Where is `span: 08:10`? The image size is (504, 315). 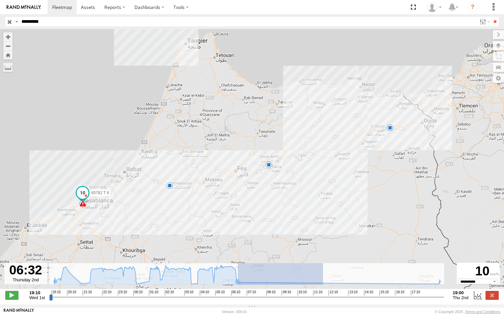 span: 08:10 is located at coordinates (271, 293).